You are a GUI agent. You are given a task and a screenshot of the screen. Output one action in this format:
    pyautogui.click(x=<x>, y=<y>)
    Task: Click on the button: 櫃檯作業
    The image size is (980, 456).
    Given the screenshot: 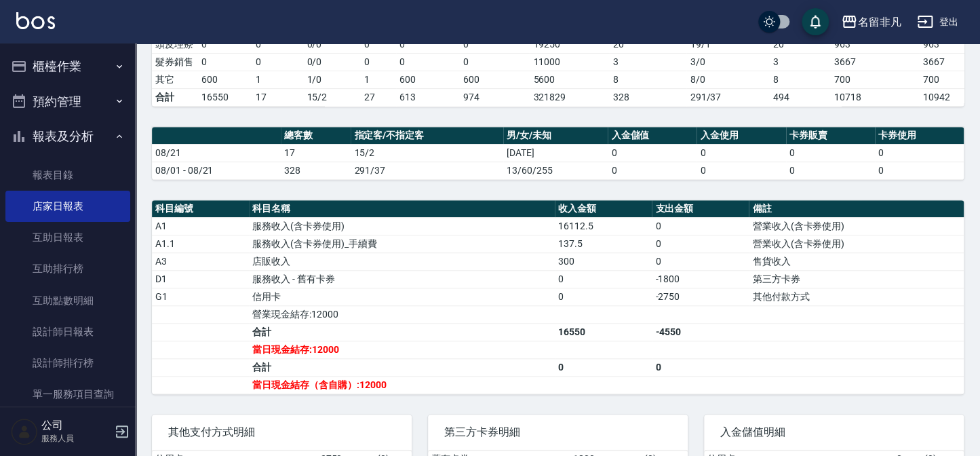 What is the action you would take?
    pyautogui.click(x=68, y=66)
    